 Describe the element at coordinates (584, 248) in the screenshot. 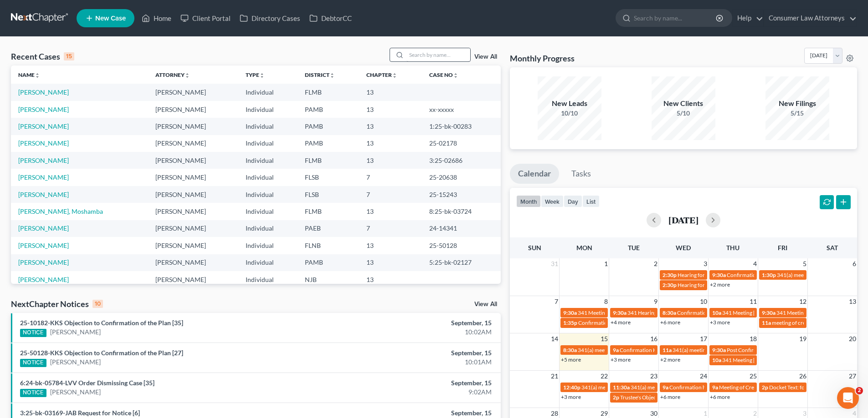

I see `span: Mon` at that location.